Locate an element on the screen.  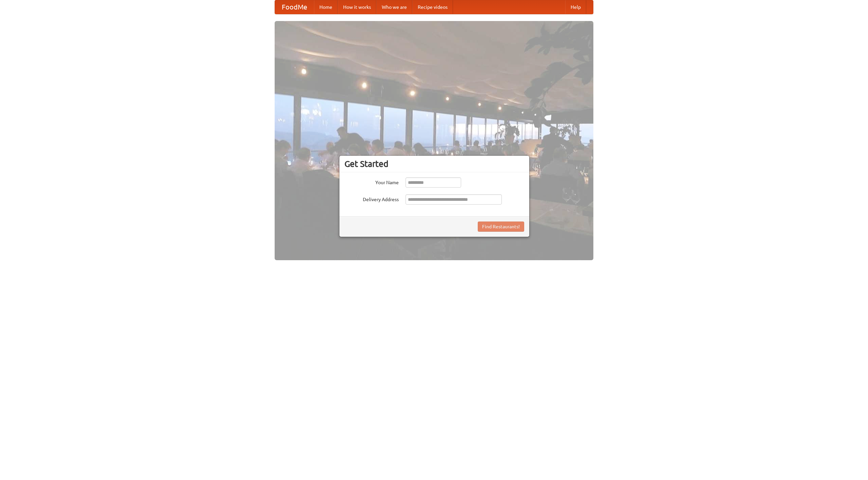
a: Who we are is located at coordinates (395, 7).